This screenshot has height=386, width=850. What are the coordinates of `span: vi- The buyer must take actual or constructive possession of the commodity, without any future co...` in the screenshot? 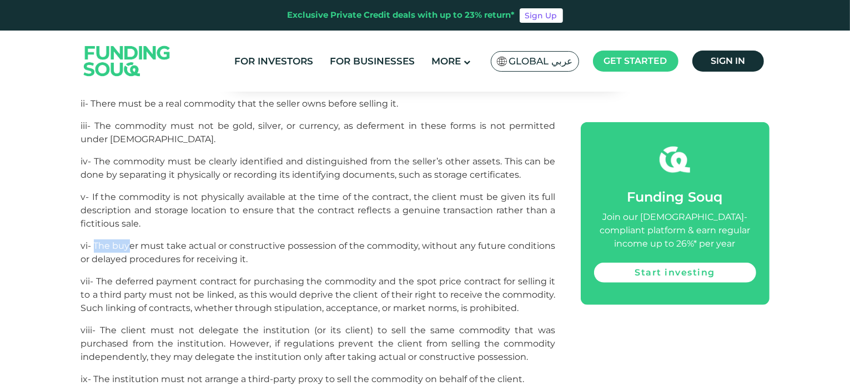 It's located at (318, 252).